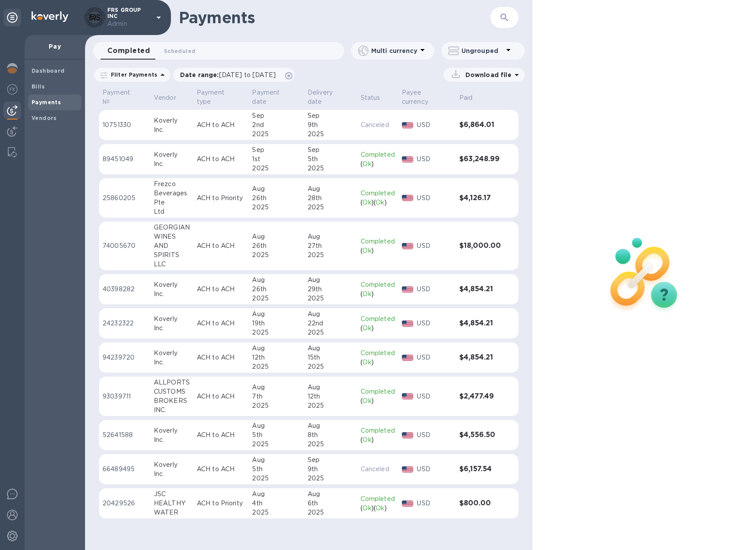 This screenshot has height=550, width=756. I want to click on div: 15th, so click(330, 357).